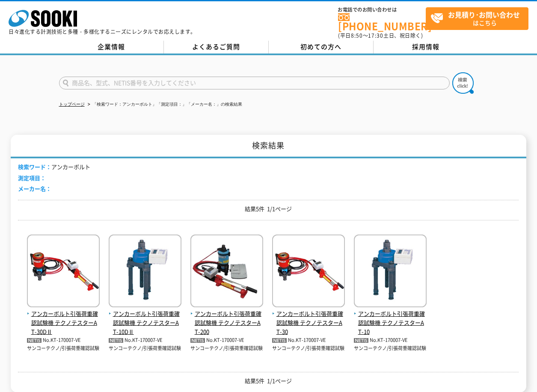 Image resolution: width=537 pixels, height=392 pixels. What do you see at coordinates (145, 323) in the screenshot?
I see `span: アンカーボルト引張荷重確認試験機 テクノテスターAT-10DⅡ` at bounding box center [145, 323].